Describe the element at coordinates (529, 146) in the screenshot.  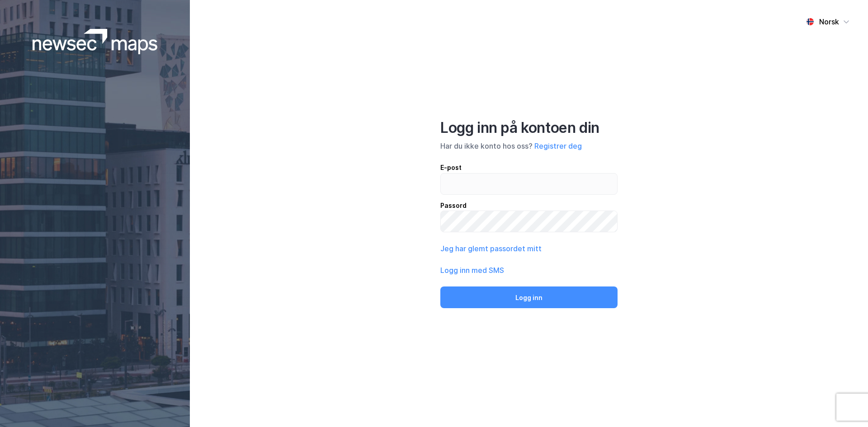
I see `div: Har du ikke konto hos oss?` at that location.